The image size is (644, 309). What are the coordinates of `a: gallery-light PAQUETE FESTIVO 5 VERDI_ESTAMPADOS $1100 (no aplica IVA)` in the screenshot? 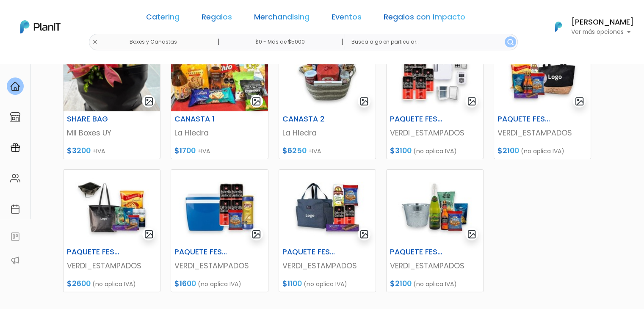 It's located at (328, 231).